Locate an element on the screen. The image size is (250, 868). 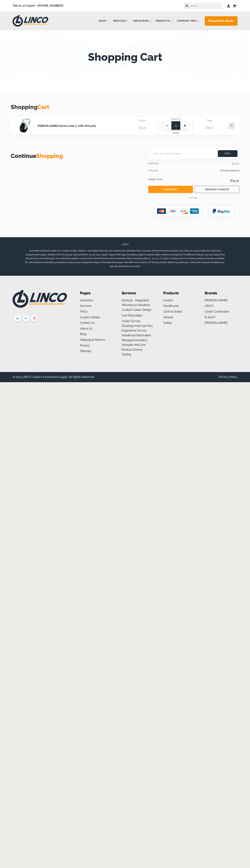
a: Caster Connection is located at coordinates (217, 312).